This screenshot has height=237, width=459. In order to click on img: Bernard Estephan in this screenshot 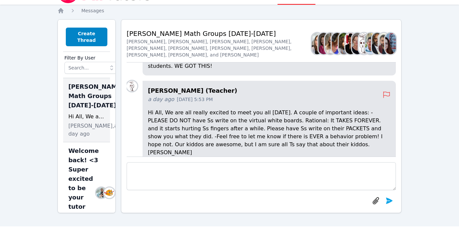, I will do `click(378, 44)`.